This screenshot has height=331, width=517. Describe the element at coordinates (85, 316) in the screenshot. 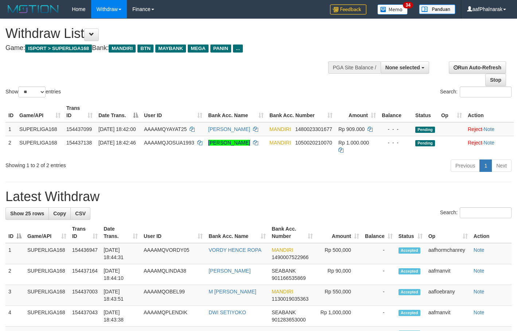

I see `td: 154437043` at that location.